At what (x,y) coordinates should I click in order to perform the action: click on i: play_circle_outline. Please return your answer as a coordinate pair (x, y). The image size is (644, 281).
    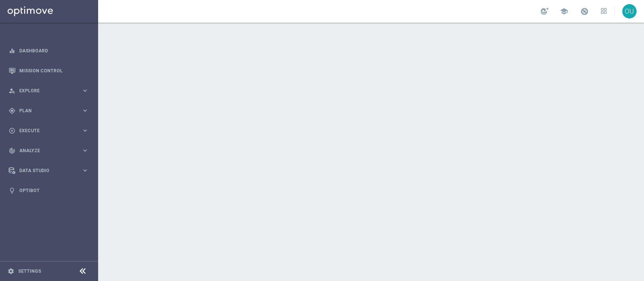
    Looking at the image, I should click on (12, 131).